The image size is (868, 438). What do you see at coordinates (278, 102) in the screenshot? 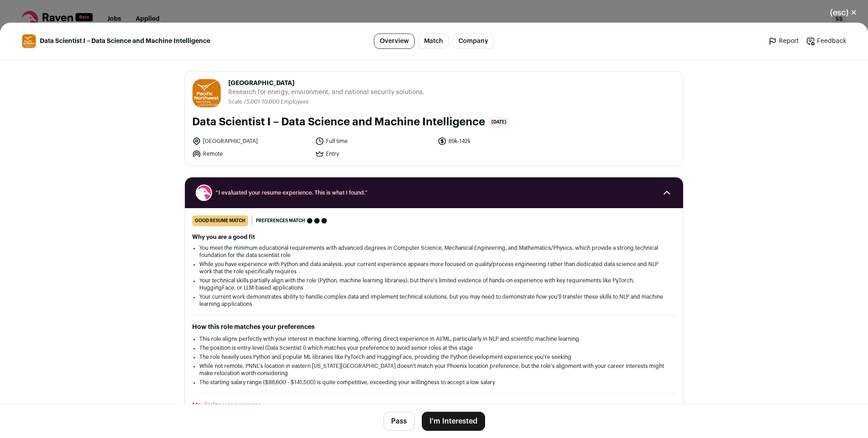
I see `span: 5,001-10,000 Employees` at bounding box center [278, 102].